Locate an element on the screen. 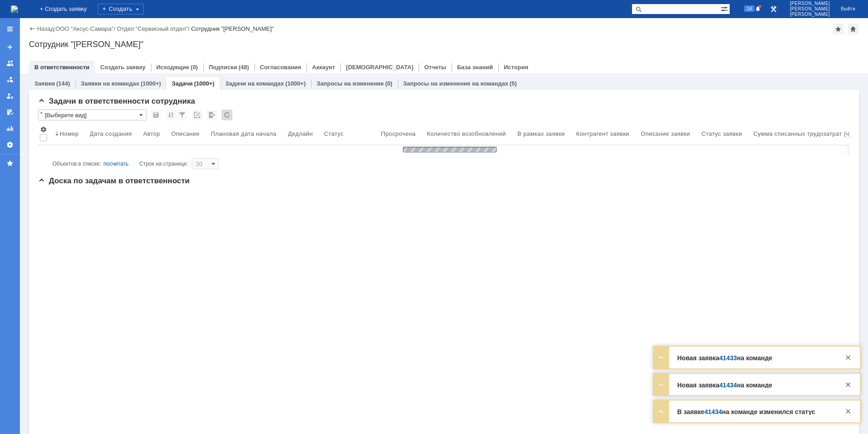 Image resolution: width=868 pixels, height=434 pixels. i: Строк на странице: is located at coordinates (120, 164).